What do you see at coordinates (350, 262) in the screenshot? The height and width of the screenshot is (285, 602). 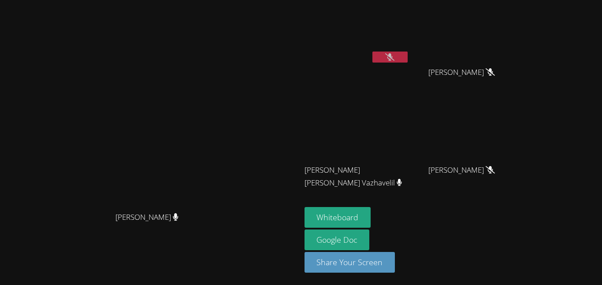 I see `button: Share Your Screen` at bounding box center [350, 262].